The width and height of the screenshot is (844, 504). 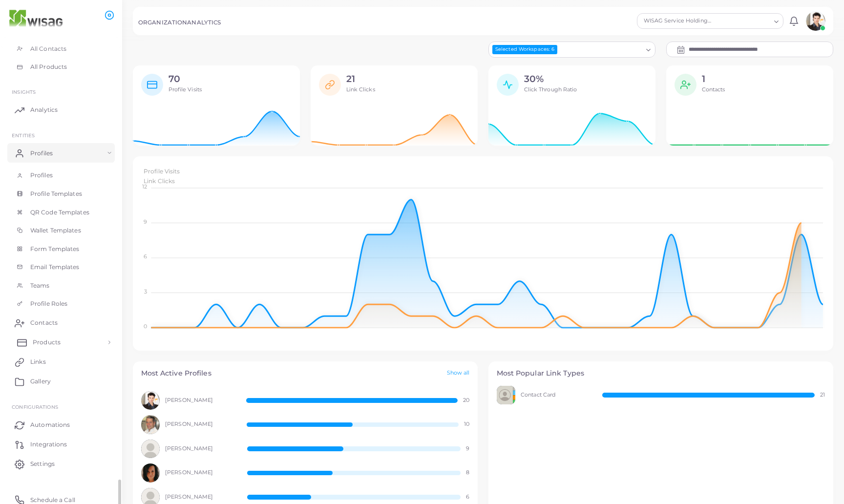 I want to click on span: Gallery, so click(x=40, y=381).